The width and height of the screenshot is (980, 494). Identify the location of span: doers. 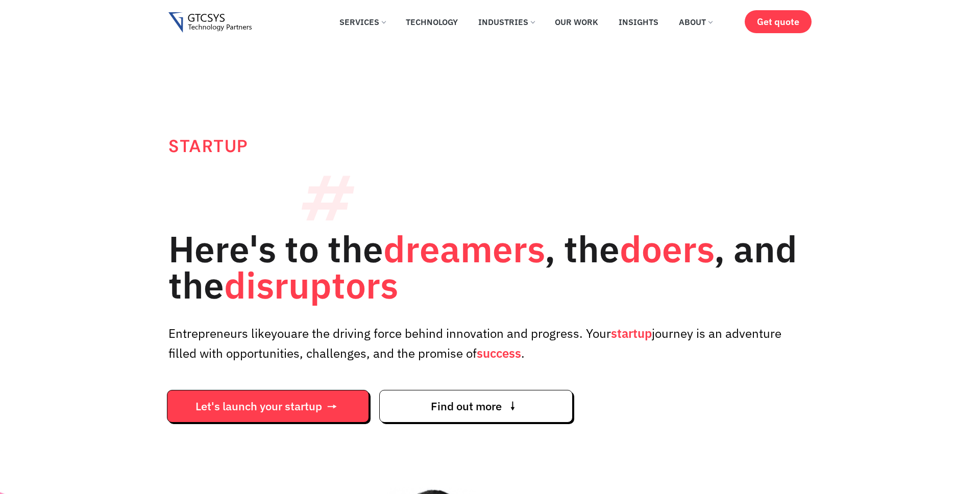
(667, 249).